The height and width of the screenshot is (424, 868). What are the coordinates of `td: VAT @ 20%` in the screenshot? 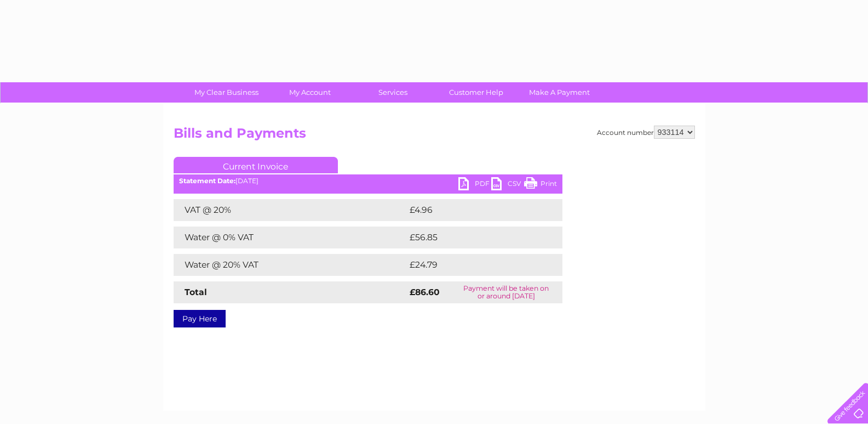 It's located at (290, 210).